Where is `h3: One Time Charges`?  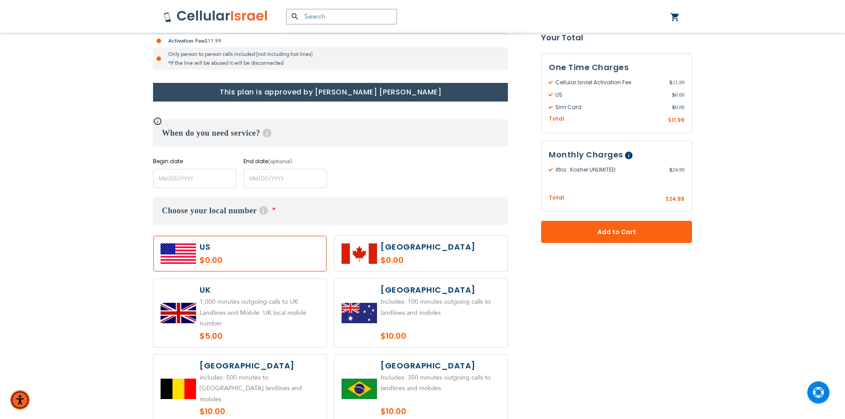 h3: One Time Charges is located at coordinates (617, 67).